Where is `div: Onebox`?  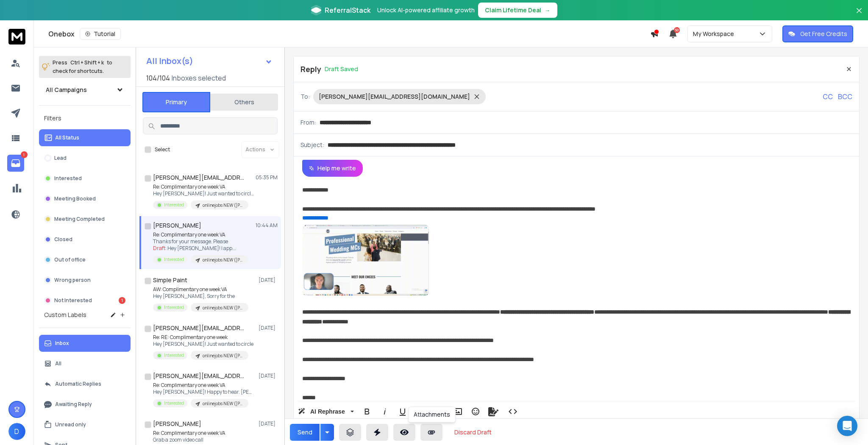 div: Onebox is located at coordinates (349, 33).